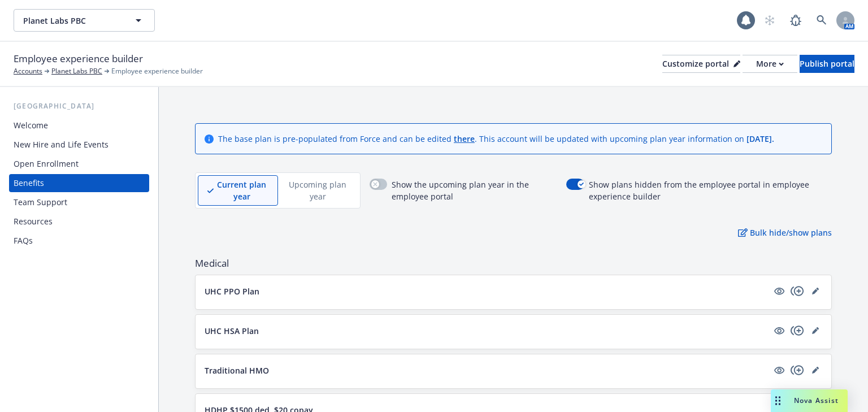 The width and height of the screenshot is (868, 412). Describe the element at coordinates (23, 241) in the screenshot. I see `div: FAQs` at that location.